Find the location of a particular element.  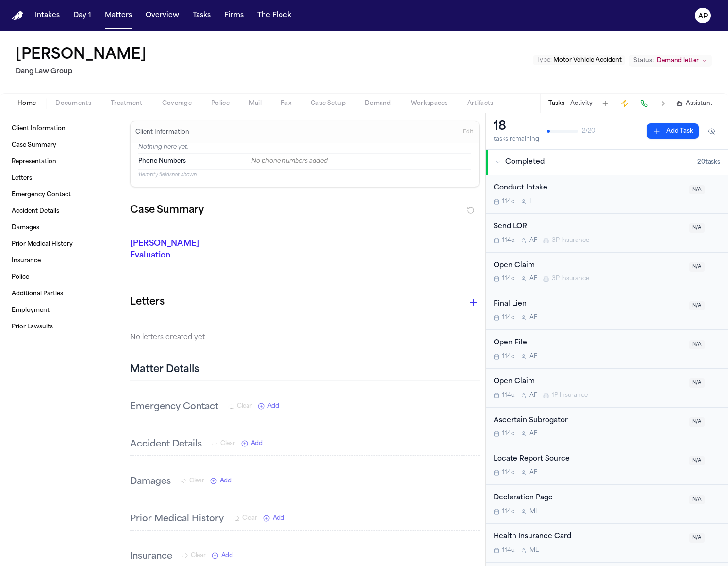

a: Matters is located at coordinates (119, 15).